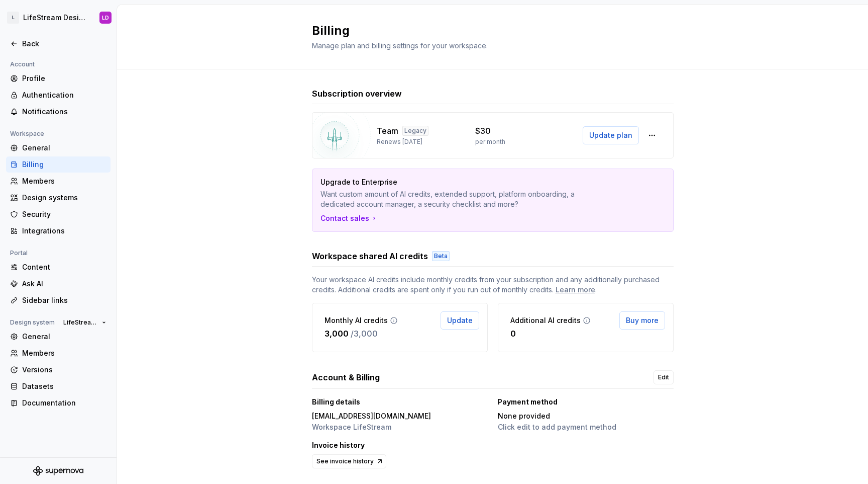 The height and width of the screenshot is (484, 868). Describe the element at coordinates (493, 285) in the screenshot. I see `span: Your workspace AI credits include monthly credits from your subscription and any additionally pur...` at that location.